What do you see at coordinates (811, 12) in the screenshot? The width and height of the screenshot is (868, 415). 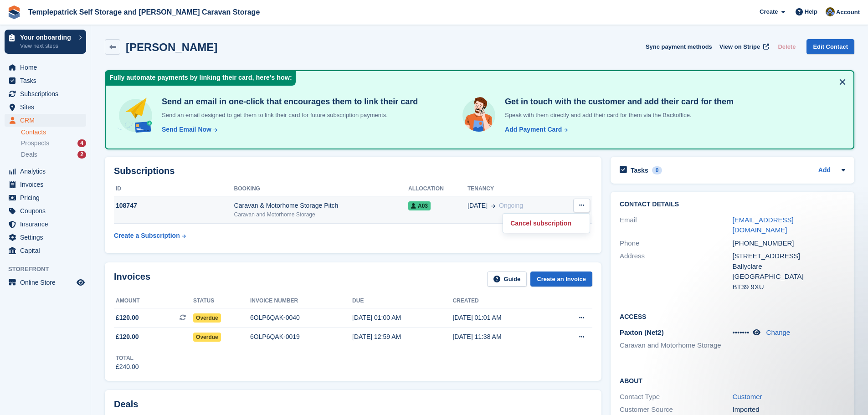 I see `span: Help` at bounding box center [811, 12].